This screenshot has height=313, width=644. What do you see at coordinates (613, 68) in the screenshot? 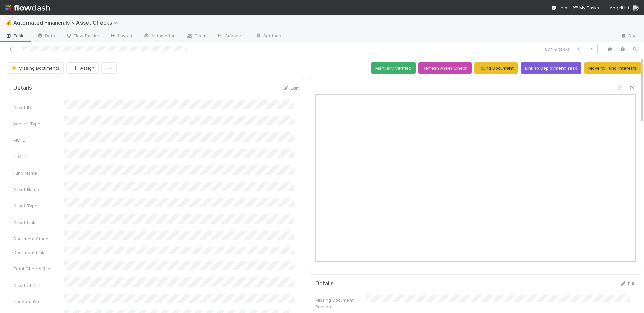
I see `button: Move to Fund Interests` at bounding box center [613, 68].